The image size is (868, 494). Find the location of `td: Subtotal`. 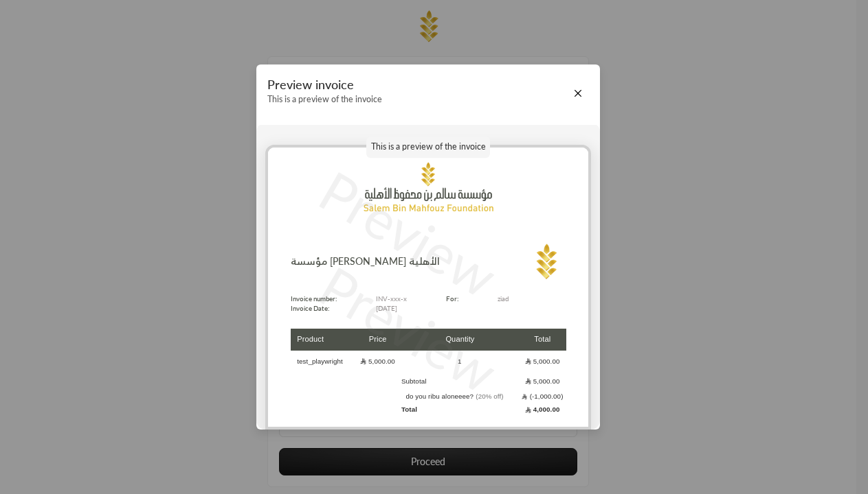

td: Subtotal is located at coordinates (460, 381).